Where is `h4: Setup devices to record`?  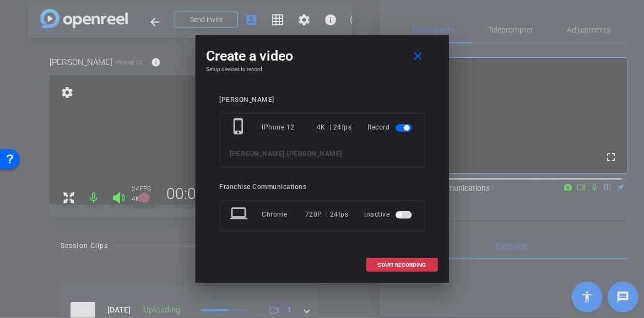
h4: Setup devices to record is located at coordinates (322, 69).